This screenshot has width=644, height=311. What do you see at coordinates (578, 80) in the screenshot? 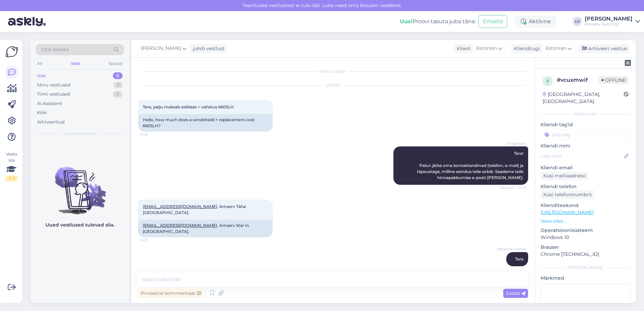
I see `div: # vcuxmwif` at bounding box center [578, 80].